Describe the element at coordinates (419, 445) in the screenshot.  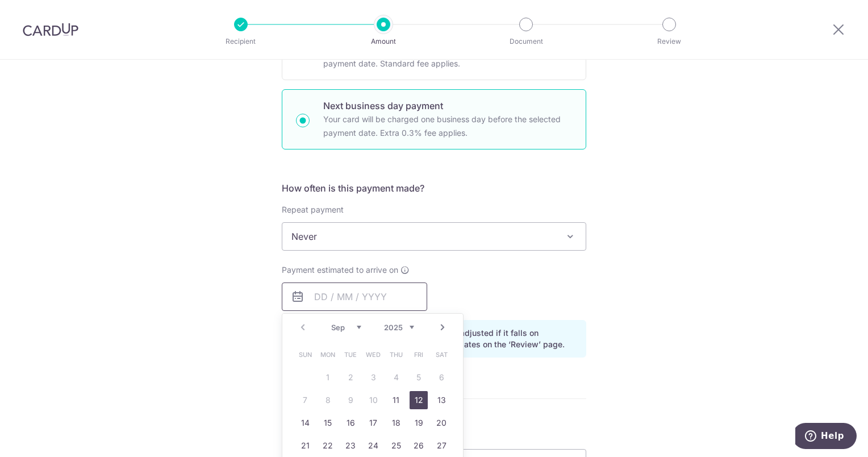
I see `a: 26` at that location.